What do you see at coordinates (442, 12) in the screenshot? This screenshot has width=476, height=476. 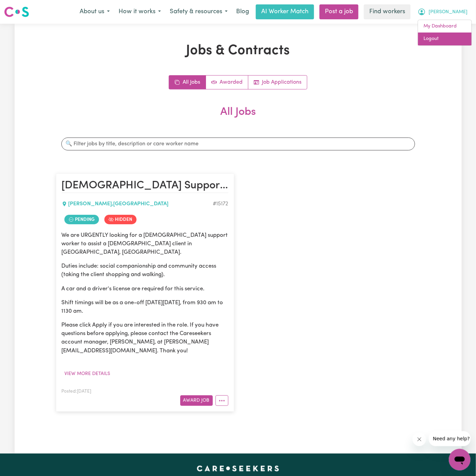 I see `button: My Account` at bounding box center [442, 12].